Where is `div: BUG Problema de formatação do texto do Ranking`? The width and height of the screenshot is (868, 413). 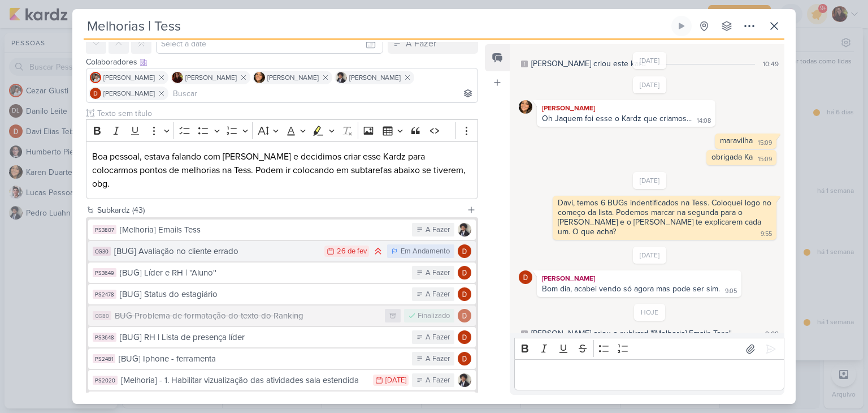 div: BUG Problema de formatação do texto do Ranking is located at coordinates (247, 315).